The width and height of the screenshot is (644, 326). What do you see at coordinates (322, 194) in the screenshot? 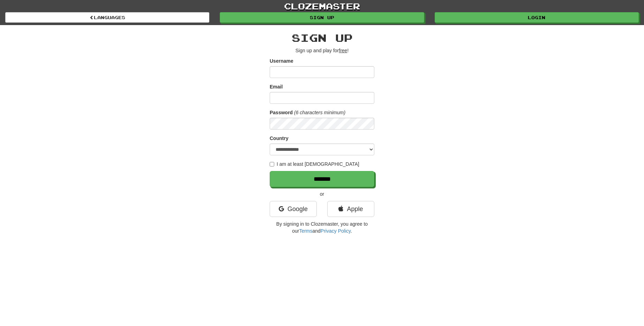
I see `p: or` at bounding box center [322, 194].